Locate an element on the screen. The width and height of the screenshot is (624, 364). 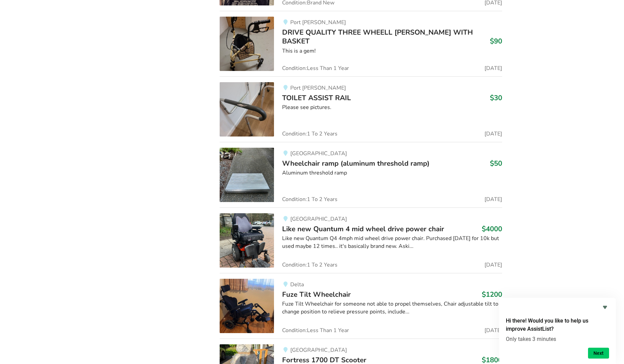
div: Aluminum threshold ramp is located at coordinates (392, 173).